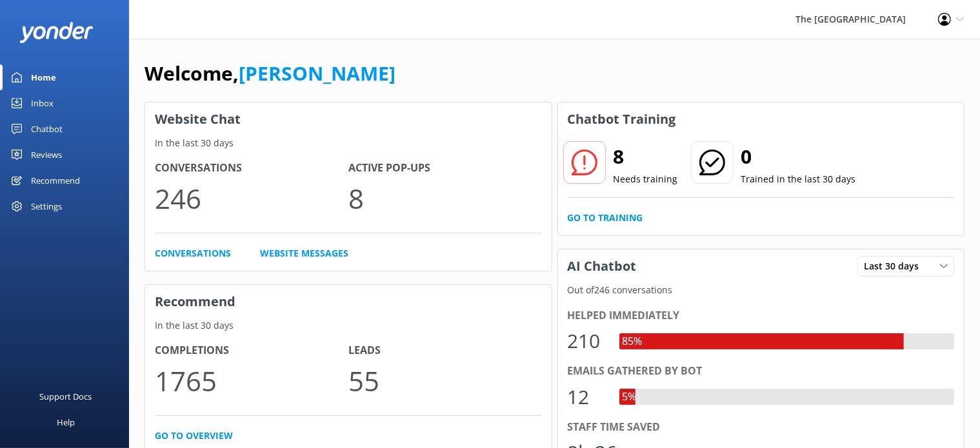 The image size is (980, 448). Describe the element at coordinates (445, 351) in the screenshot. I see `h4: Leads` at that location.